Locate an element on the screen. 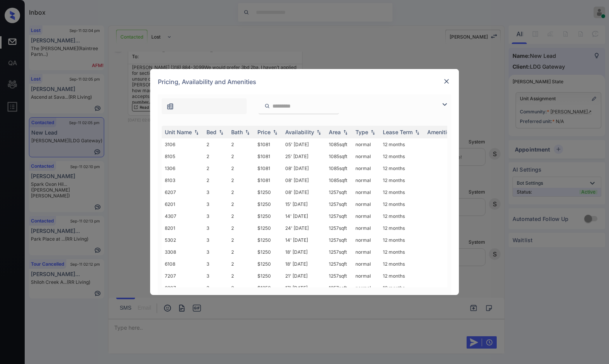 The image size is (609, 364). div: Bath is located at coordinates (237, 132).